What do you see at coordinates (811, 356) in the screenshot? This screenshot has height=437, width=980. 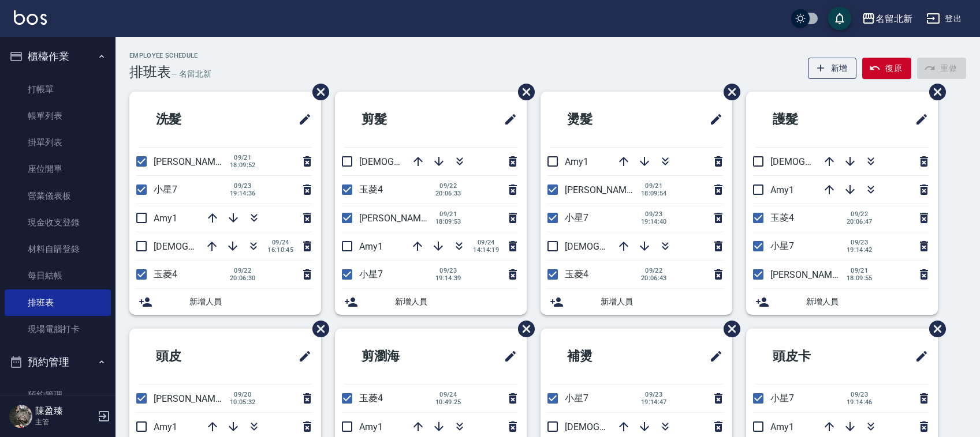 I see `h2: 頭皮卡` at bounding box center [811, 356].